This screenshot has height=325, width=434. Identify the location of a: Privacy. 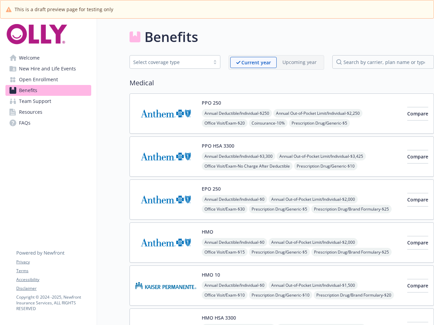
(54, 262).